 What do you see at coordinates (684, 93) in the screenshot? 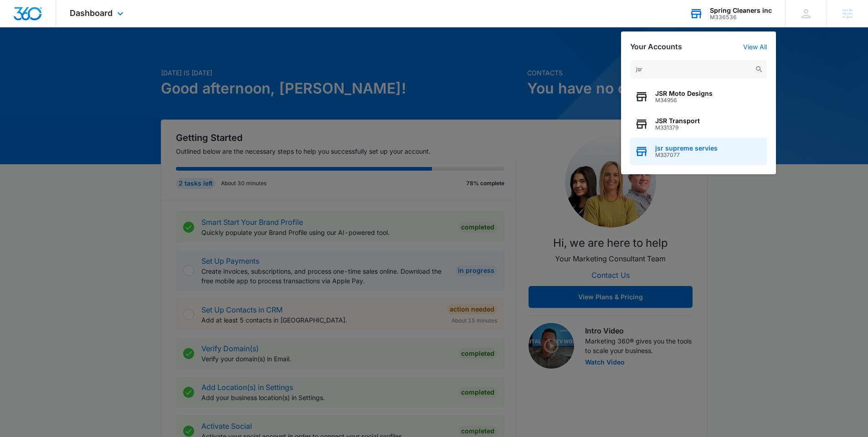
I see `span: JSR Moto Designs` at bounding box center [684, 93].